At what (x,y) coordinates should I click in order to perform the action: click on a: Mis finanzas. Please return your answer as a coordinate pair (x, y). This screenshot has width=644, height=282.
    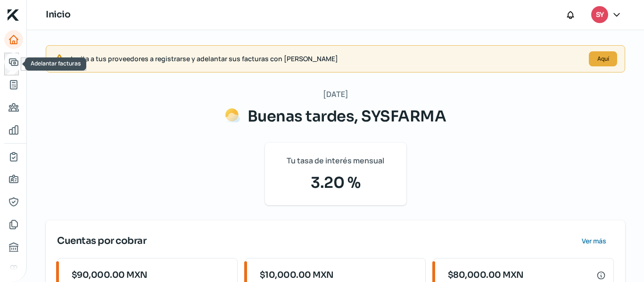
    Looking at the image, I should click on (13, 130).